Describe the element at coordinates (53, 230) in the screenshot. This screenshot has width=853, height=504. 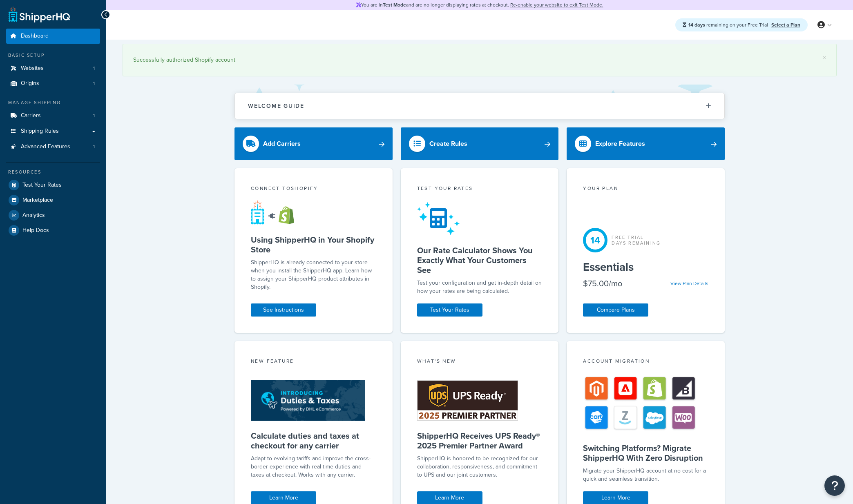
I see `li: Help Docs` at that location.